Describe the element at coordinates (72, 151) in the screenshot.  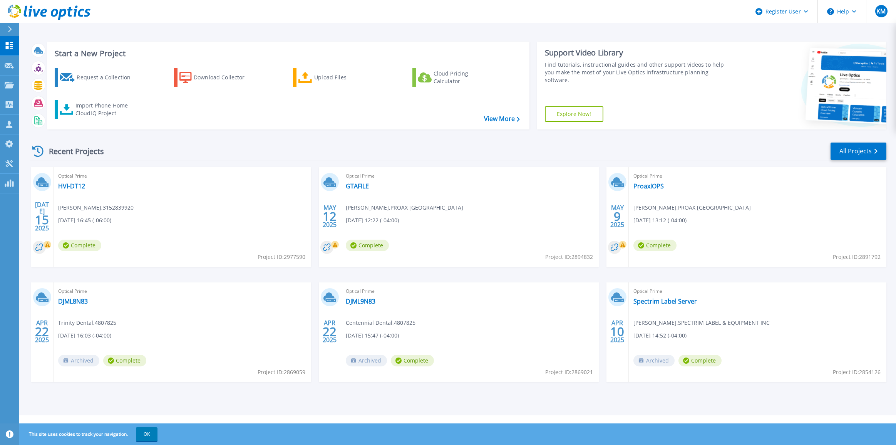
I see `div: Recent Projects` at that location.